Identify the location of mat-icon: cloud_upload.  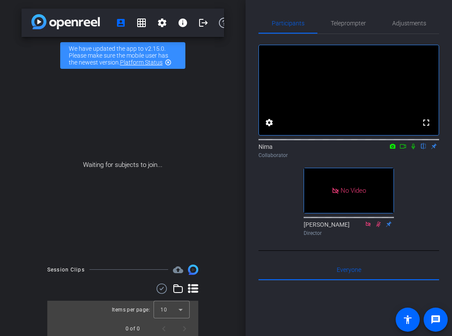
(178, 270).